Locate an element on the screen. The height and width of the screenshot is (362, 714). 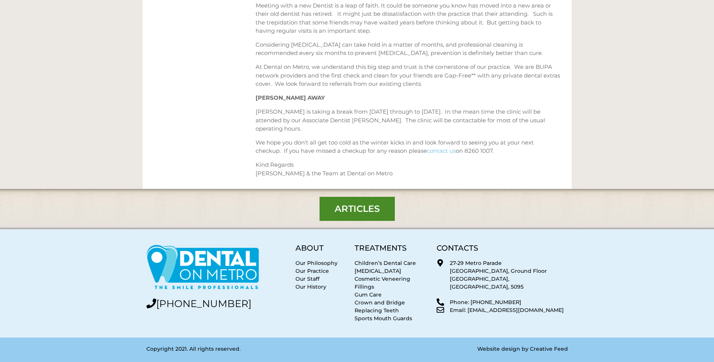
a: Our History is located at coordinates (311, 287).